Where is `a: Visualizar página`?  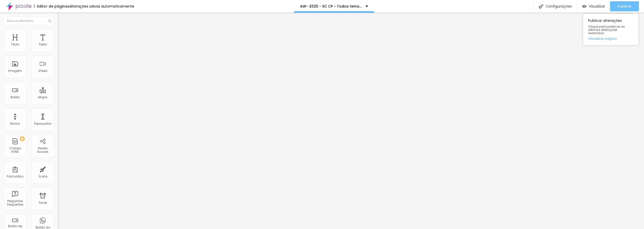 a: Visualizar página is located at coordinates (611, 38).